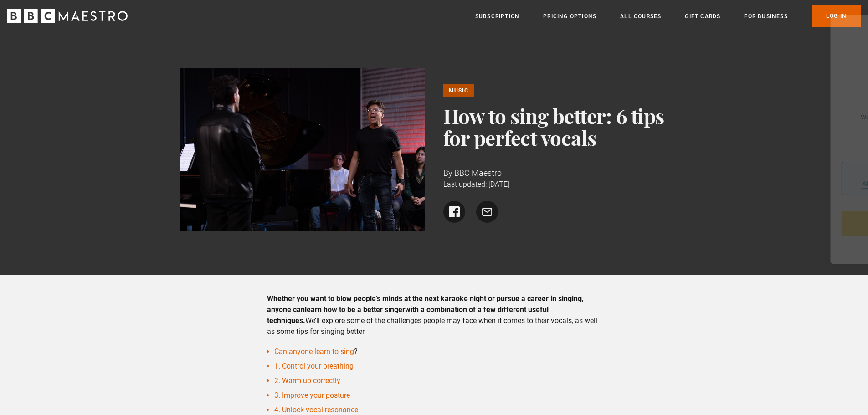 This screenshot has width=868, height=415. Describe the element at coordinates (408, 315) in the screenshot. I see `strong: with a combination of a few different useful techniques.` at that location.